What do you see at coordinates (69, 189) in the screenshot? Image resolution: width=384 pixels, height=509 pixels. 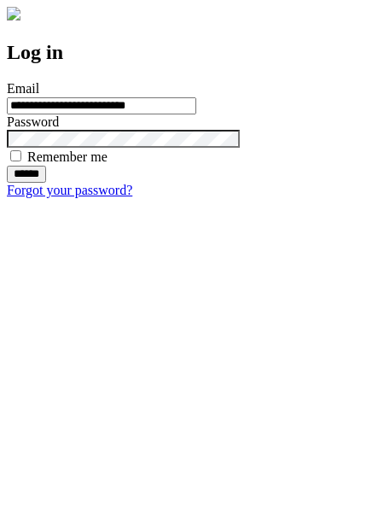 I see `a: Forgot your password?` at bounding box center [69, 189].